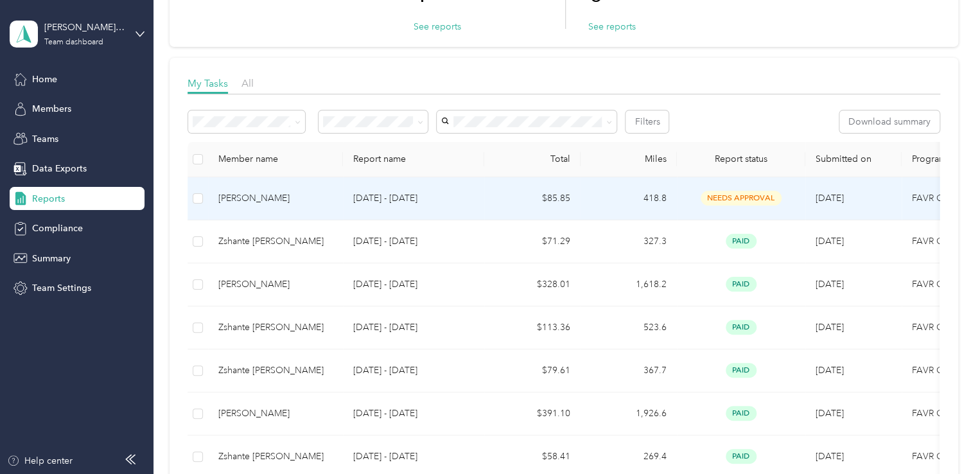  I want to click on span: Home, so click(44, 79).